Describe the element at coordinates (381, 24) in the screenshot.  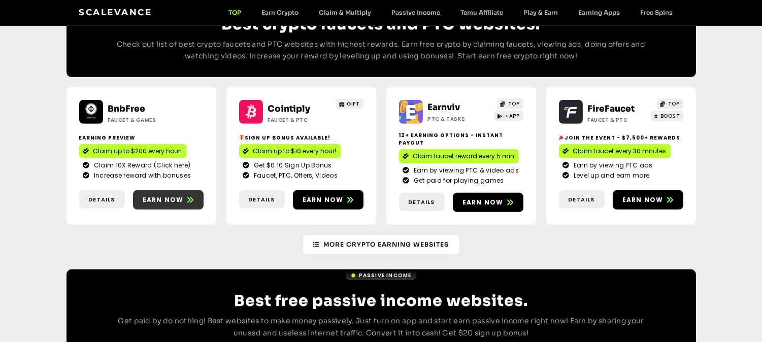
I see `h2: Best crypto faucets and PTC websites.` at that location.